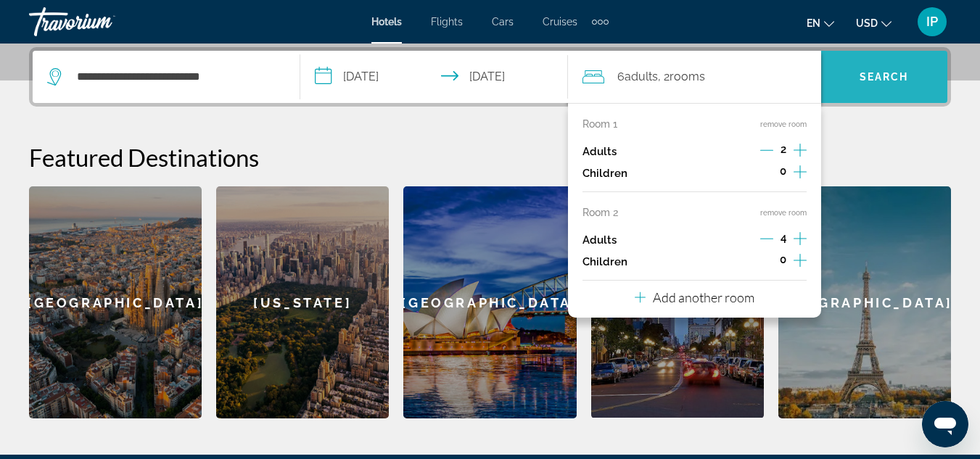 This screenshot has width=980, height=459. Describe the element at coordinates (560, 22) in the screenshot. I see `a: Cruises` at that location.